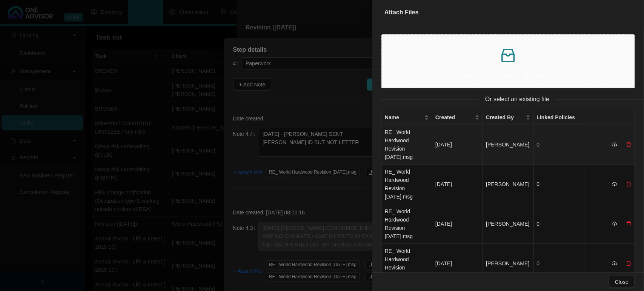 This screenshot has width=644, height=291. I want to click on span: inboxDrag & drop files here or click to upload, so click(508, 61).